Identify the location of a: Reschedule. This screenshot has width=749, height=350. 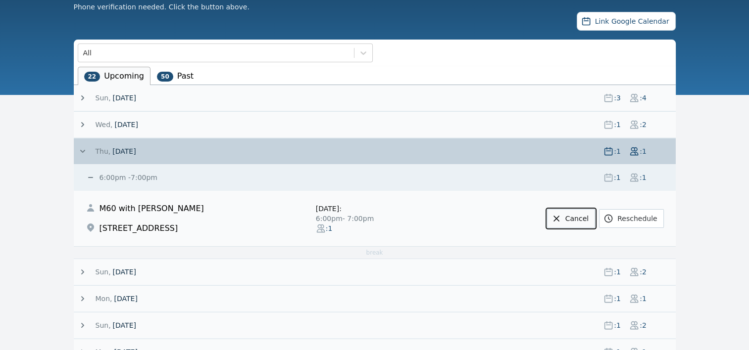
(631, 219).